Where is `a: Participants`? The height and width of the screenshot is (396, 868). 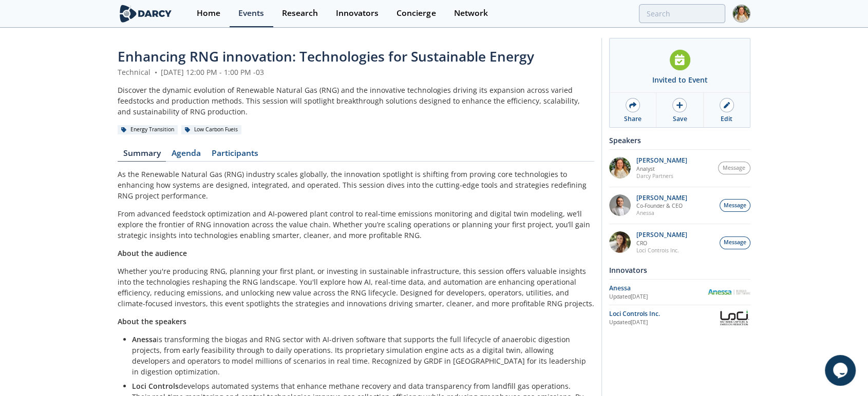 a: Participants is located at coordinates (235, 155).